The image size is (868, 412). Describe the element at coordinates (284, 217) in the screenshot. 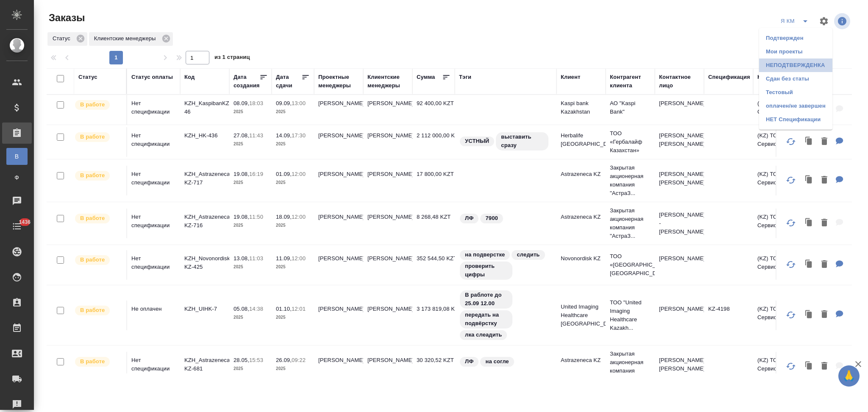

I see `p: 18.09,` at that location.